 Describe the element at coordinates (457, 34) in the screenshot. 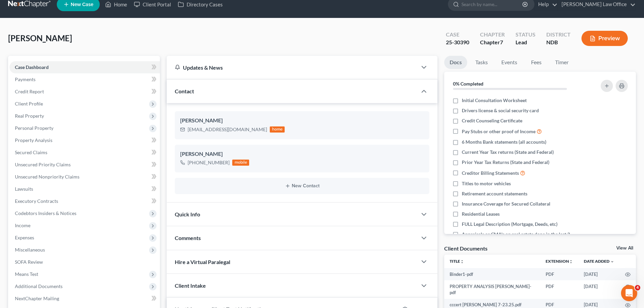

I see `div: Case` at that location.